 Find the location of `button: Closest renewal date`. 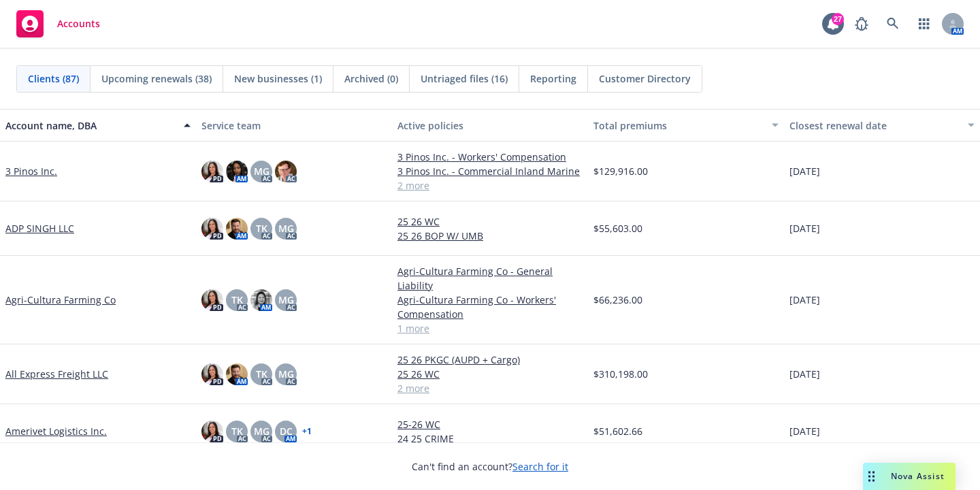

button: Closest renewal date is located at coordinates (882, 125).